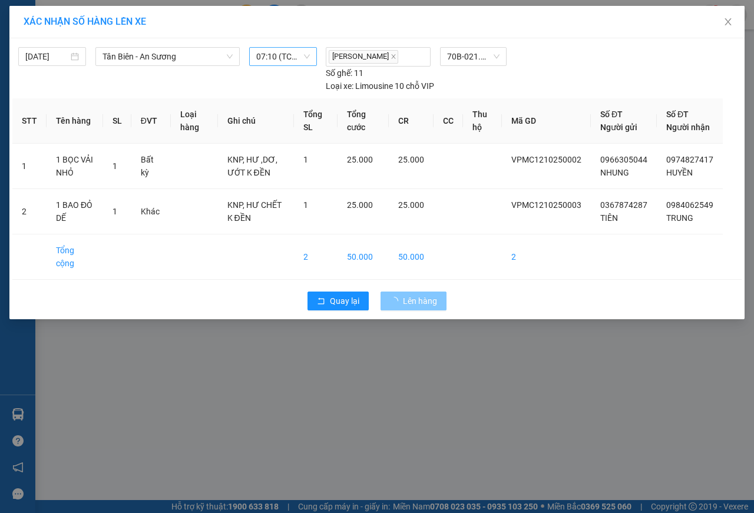  Describe the element at coordinates (344, 301) in the screenshot. I see `span: Quay lại` at that location.